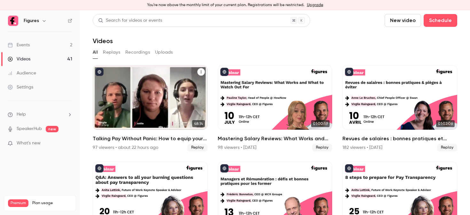 This screenshot has width=470, height=215. I want to click on span: 01:00:59, so click(321, 124).